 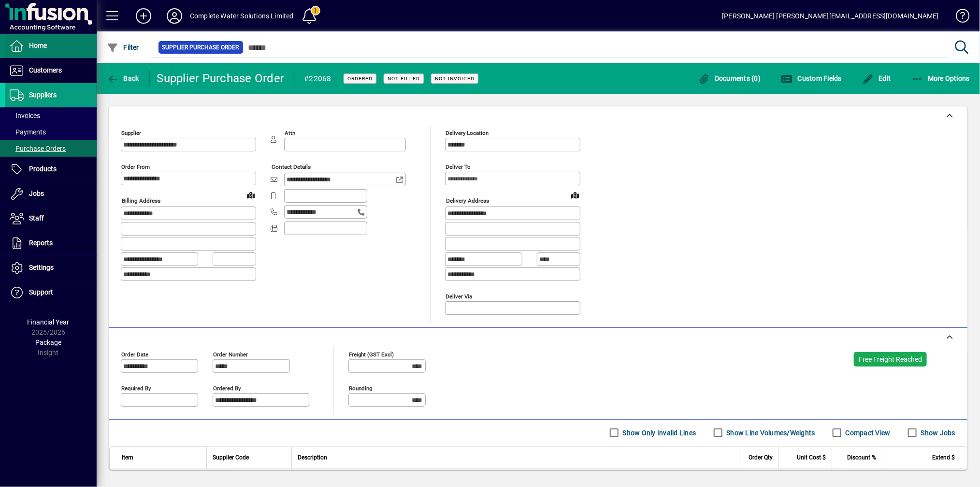 What do you see at coordinates (175, 16) in the screenshot?
I see `button: Profile` at bounding box center [175, 16].